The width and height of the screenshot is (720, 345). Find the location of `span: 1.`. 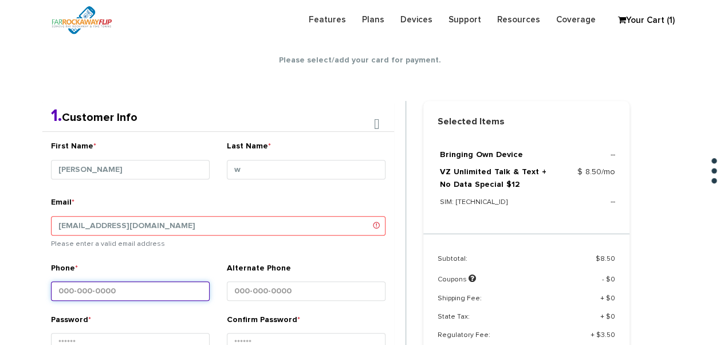

span: 1. is located at coordinates (56, 116).